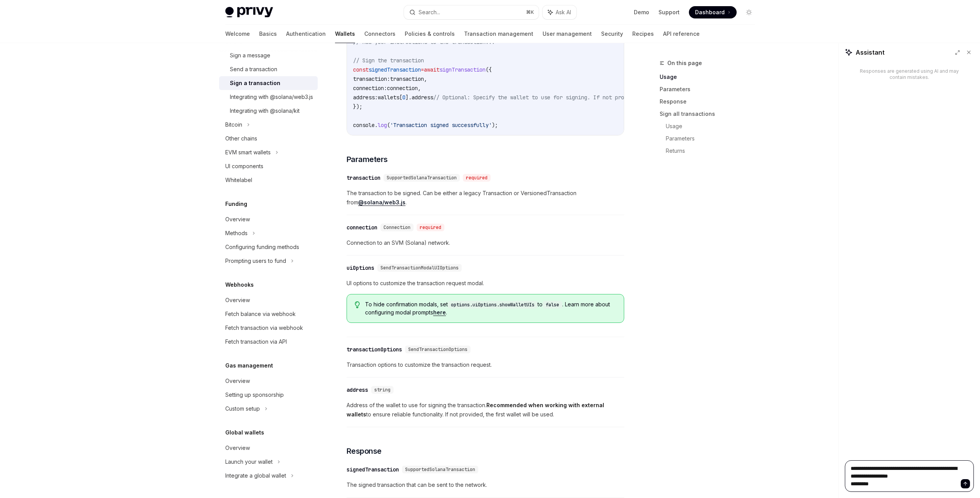 This screenshot has width=980, height=498. What do you see at coordinates (373, 470) in the screenshot?
I see `div: signedTransaction` at bounding box center [373, 470].